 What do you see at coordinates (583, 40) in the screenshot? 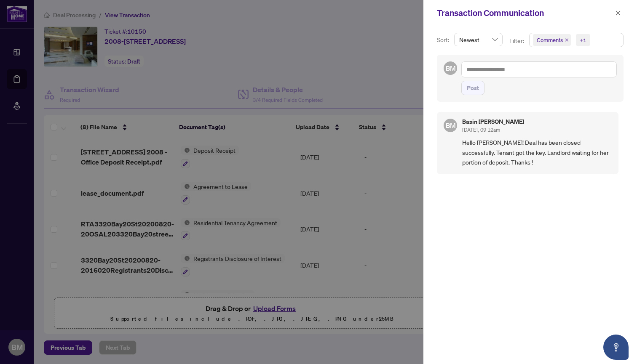
I see `div: +1` at bounding box center [583, 40].